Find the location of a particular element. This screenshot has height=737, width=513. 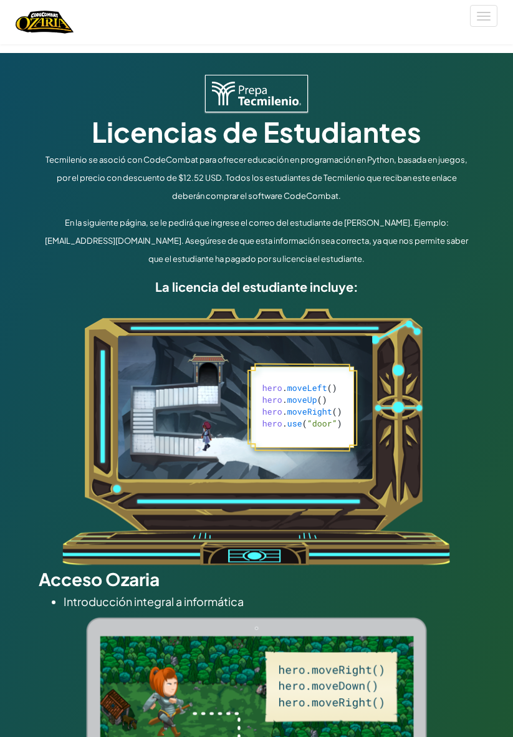

img: ozaria_acodus.png is located at coordinates (256, 437).